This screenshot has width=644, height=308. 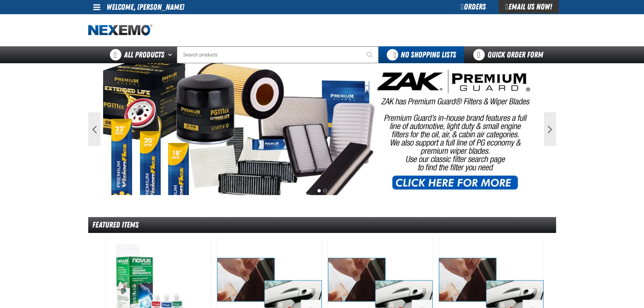 I want to click on img: PG Filters & Wipers, so click(x=322, y=129).